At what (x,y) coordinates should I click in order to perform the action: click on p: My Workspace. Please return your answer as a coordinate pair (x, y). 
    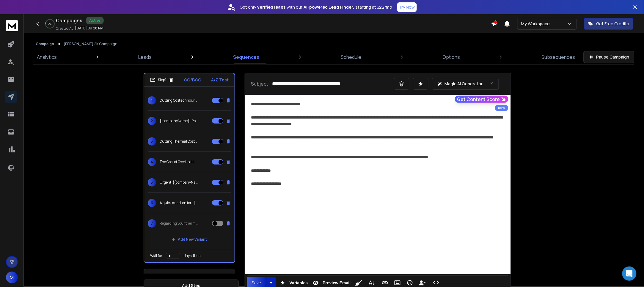
    Looking at the image, I should click on (537, 24).